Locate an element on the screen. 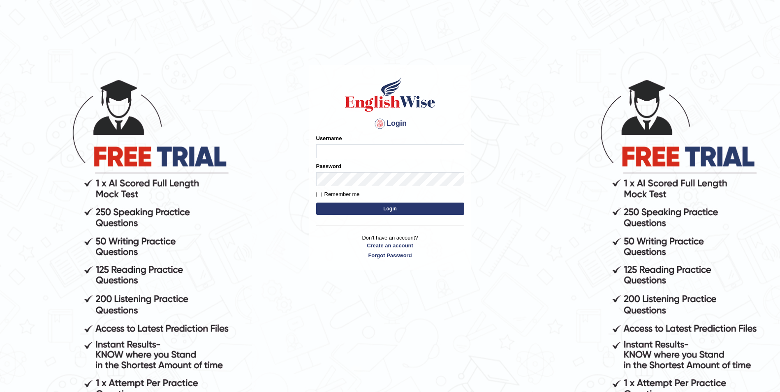  a: Create an account is located at coordinates (390, 246).